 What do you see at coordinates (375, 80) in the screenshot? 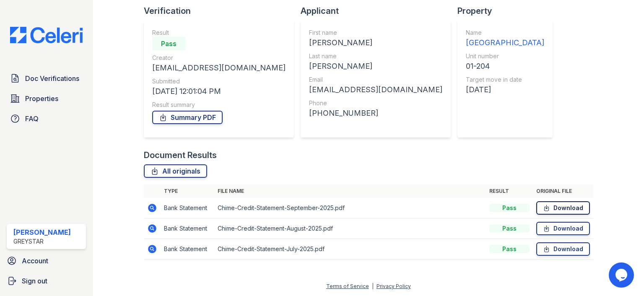
I see `div: Email` at bounding box center [375, 80].